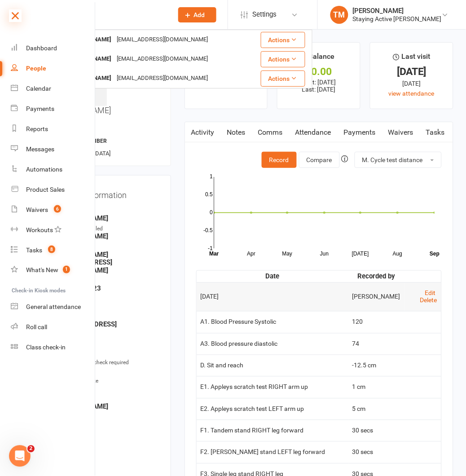 Image resolution: width=466 pixels, height=476 pixels. I want to click on a: People, so click(53, 68).